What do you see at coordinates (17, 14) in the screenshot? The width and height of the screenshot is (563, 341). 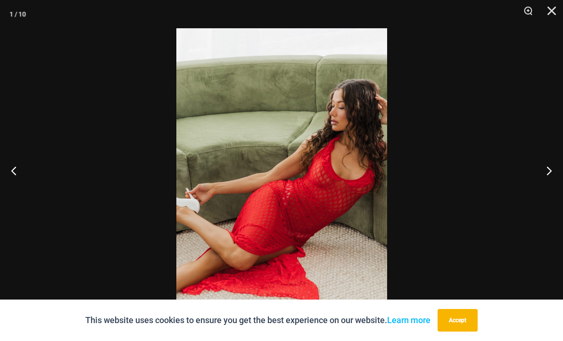 I see `div: 1 / 10` at bounding box center [17, 14].